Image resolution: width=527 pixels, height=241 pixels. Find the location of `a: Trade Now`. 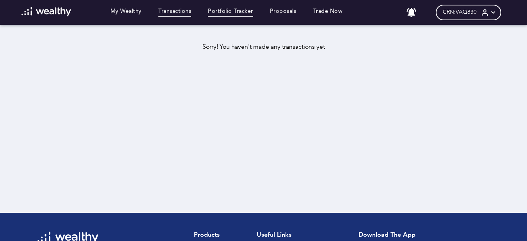

a: Trade Now is located at coordinates (328, 12).